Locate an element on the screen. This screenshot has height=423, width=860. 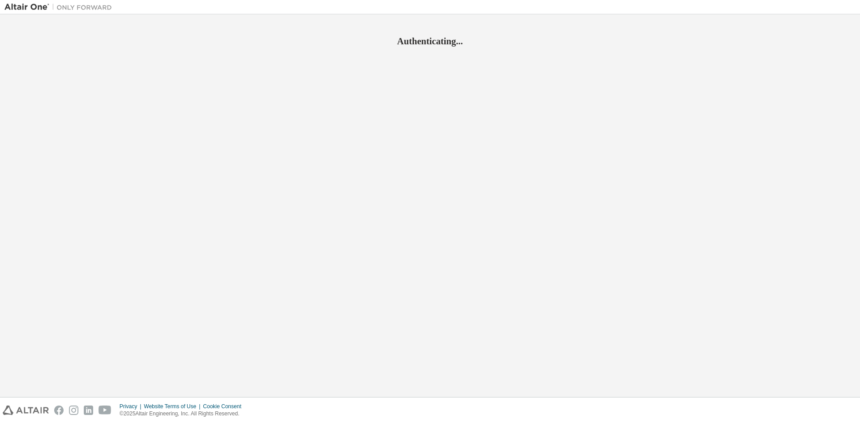
img: linkedin.svg is located at coordinates (88, 410).